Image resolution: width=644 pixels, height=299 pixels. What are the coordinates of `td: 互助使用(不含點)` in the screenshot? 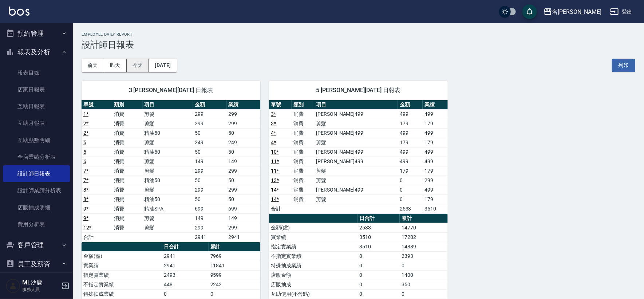 It's located at (313, 294).